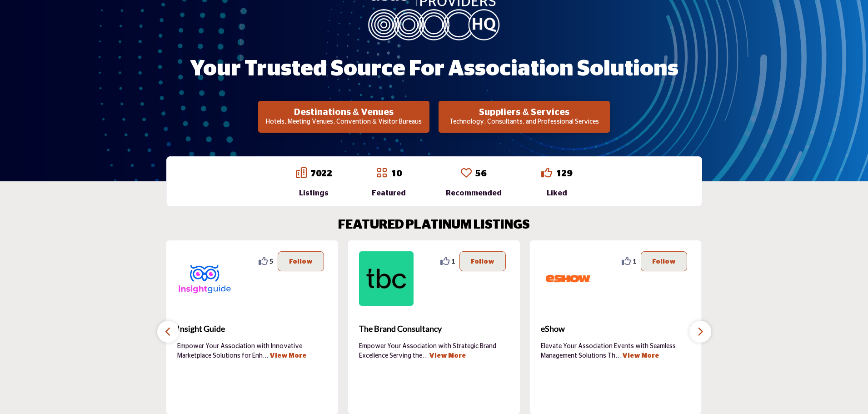 This screenshot has height=414, width=868. What do you see at coordinates (389, 193) in the screenshot?
I see `div: Featured` at bounding box center [389, 193].